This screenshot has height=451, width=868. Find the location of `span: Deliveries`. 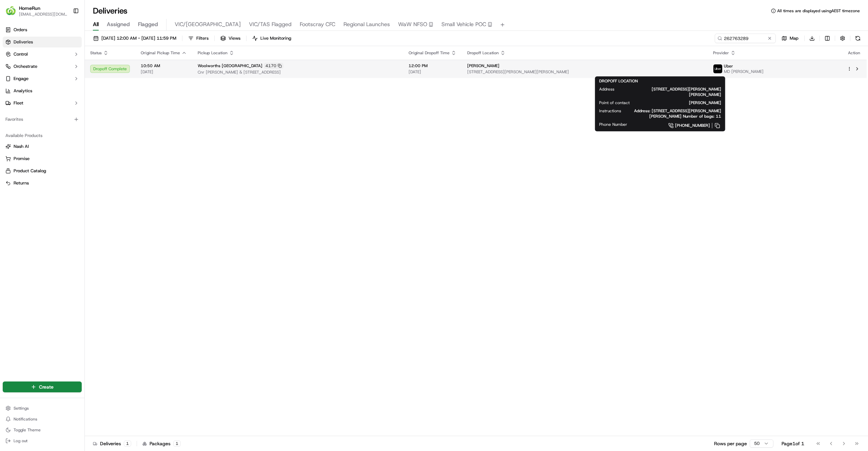

span: Deliveries is located at coordinates (23, 42).